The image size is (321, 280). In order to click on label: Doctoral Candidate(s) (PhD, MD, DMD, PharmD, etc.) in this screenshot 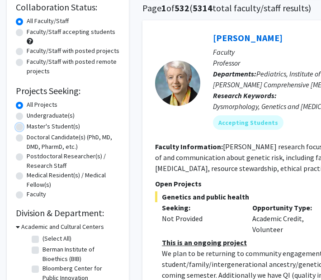, I will do `click(73, 142)`.